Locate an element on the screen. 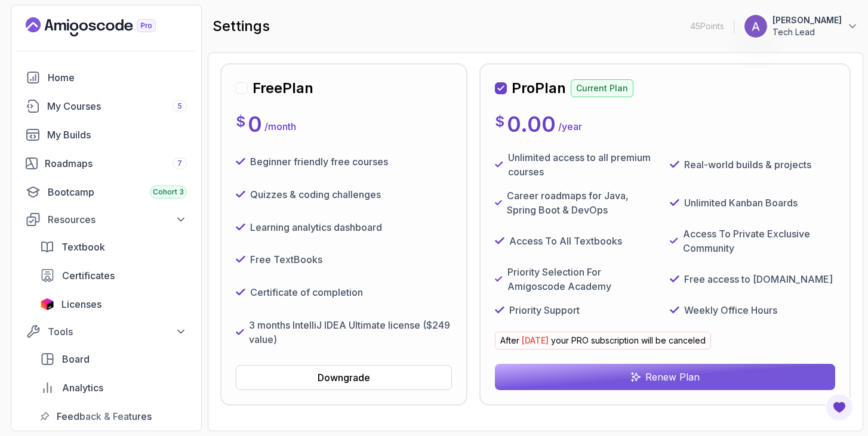 This screenshot has width=868, height=436. div: Bootcamp is located at coordinates (117, 192).